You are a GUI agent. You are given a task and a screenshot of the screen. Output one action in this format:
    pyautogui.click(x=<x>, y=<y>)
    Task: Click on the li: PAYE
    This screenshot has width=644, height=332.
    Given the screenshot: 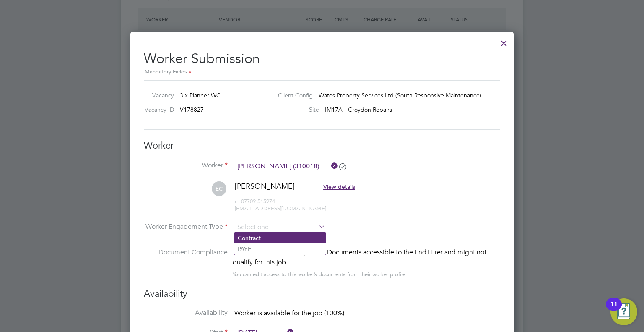 What is the action you would take?
    pyautogui.click(x=280, y=249)
    